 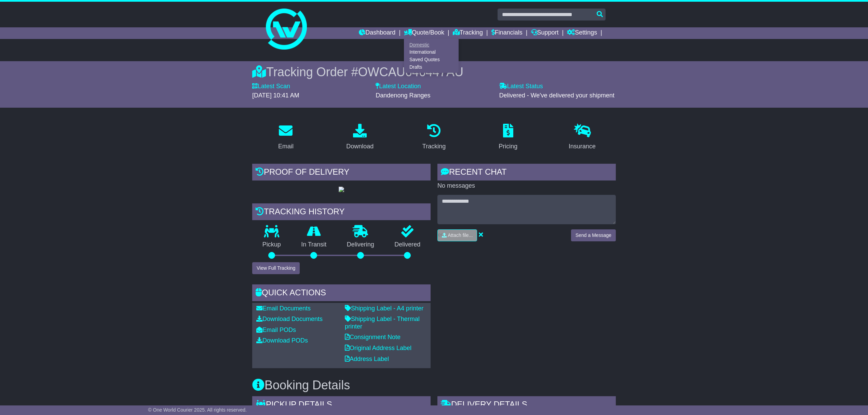 What do you see at coordinates (341, 213) in the screenshot?
I see `div: Tracking history` at bounding box center [341, 213].